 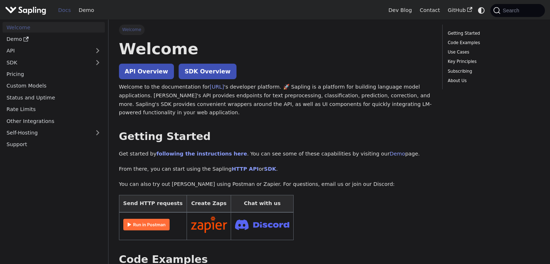 I want to click on p: Welcome to the documentation for 's developer platform. 🚀 Sapling is a platform for building lang..., so click(x=275, y=100).